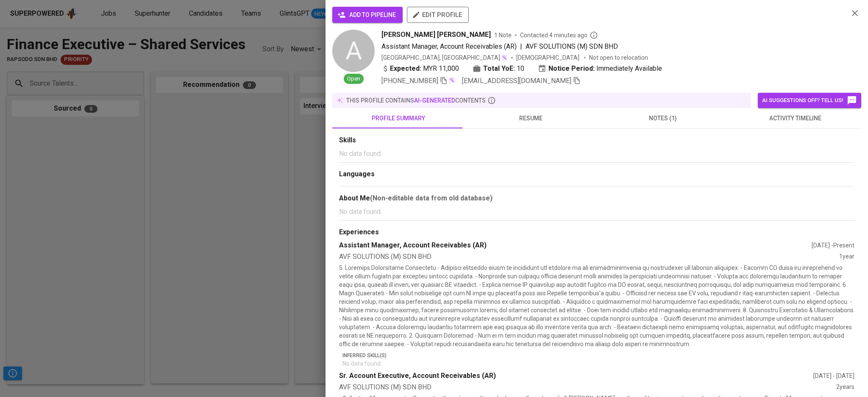 The height and width of the screenshot is (397, 868). I want to click on span: profile summary, so click(399, 118).